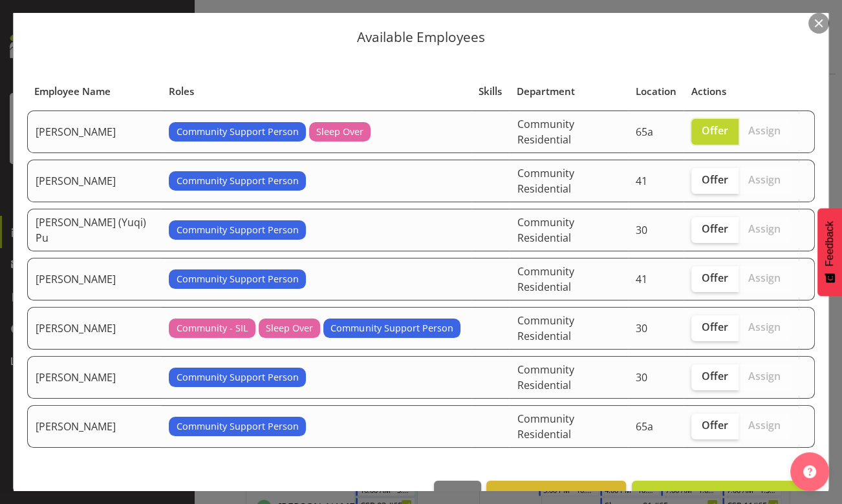 This screenshot has width=842, height=504. Describe the element at coordinates (181, 91) in the screenshot. I see `span: Roles` at that location.